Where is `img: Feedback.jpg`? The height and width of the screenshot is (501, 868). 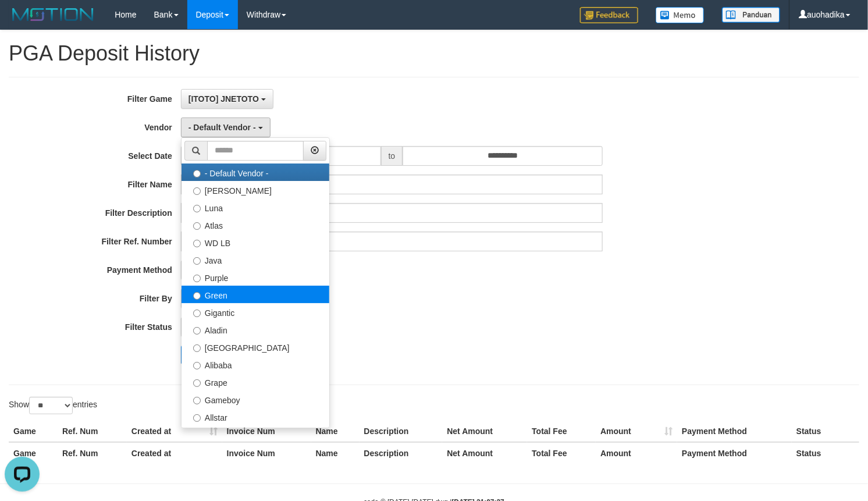
img: Feedback.jpg is located at coordinates (609, 15).